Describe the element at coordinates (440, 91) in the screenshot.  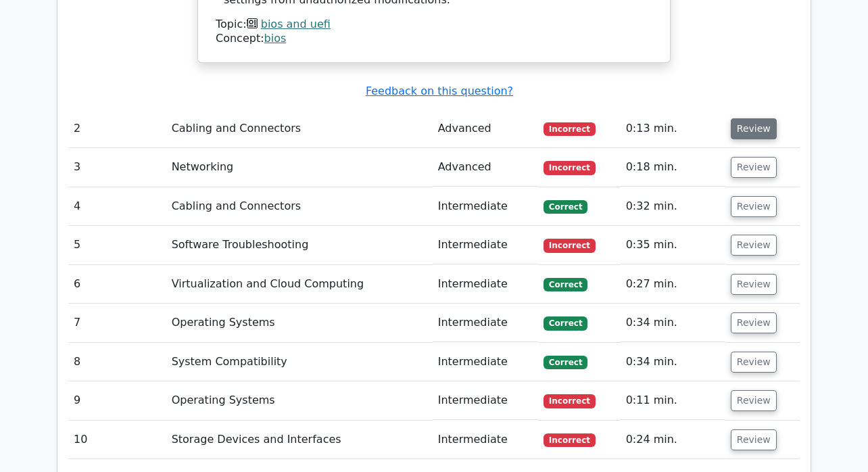
I see `a: Feedback on this question?` at that location.